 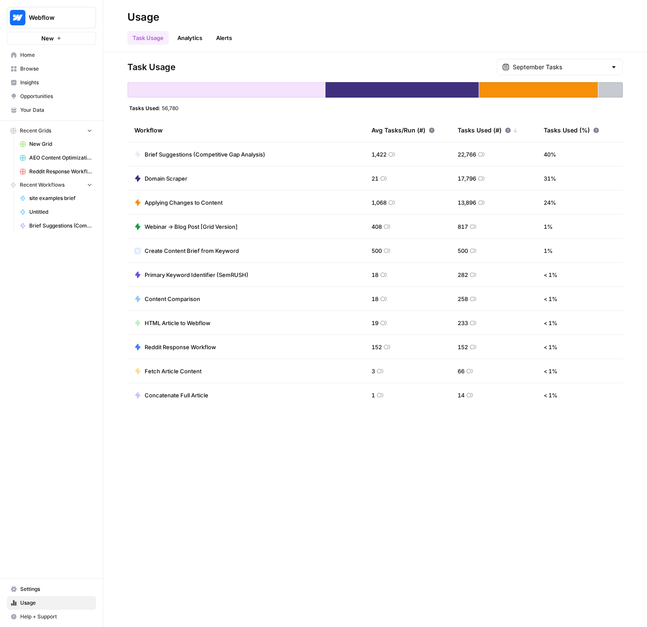 I want to click on span: 40 %, so click(x=550, y=154).